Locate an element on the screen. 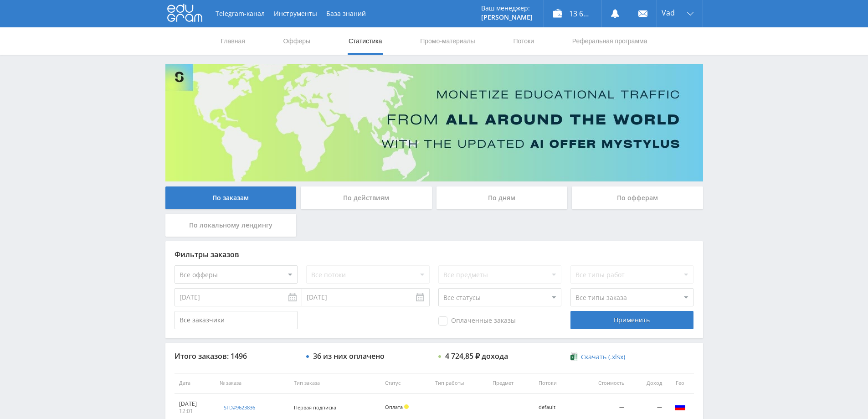 The height and width of the screenshot is (419, 868). input: Все заказчики is located at coordinates (236, 321).